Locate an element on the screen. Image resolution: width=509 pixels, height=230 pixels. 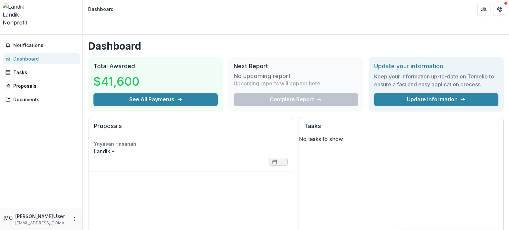
button: More is located at coordinates (75, 219).